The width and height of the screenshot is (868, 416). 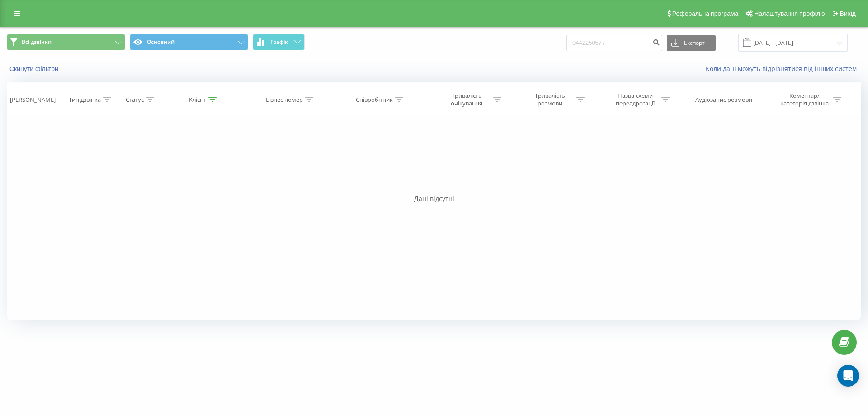 I want to click on button: Експорт, so click(x=692, y=43).